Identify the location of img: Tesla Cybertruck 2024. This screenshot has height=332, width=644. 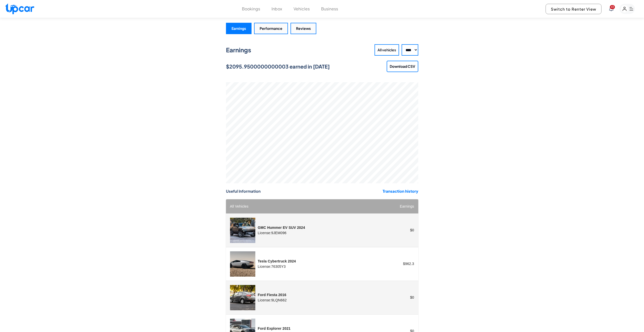
(243, 264).